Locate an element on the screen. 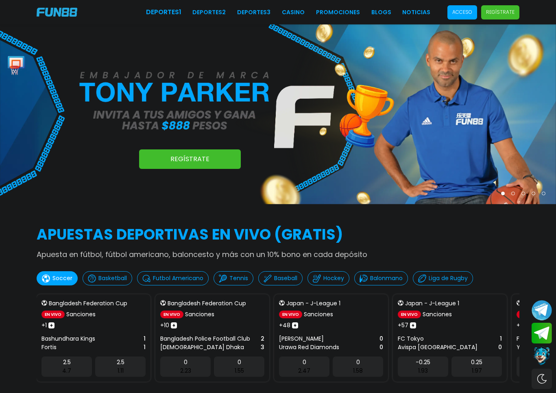 Image resolution: width=556 pixels, height=393 pixels. p: 2.23 is located at coordinates (185, 371).